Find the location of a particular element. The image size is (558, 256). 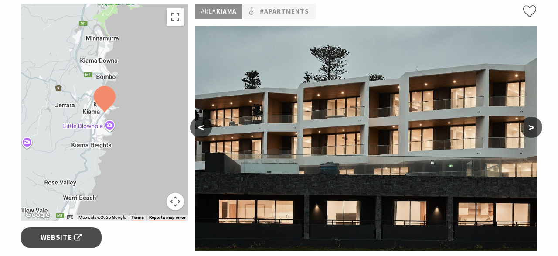

span: Website is located at coordinates (61, 237).